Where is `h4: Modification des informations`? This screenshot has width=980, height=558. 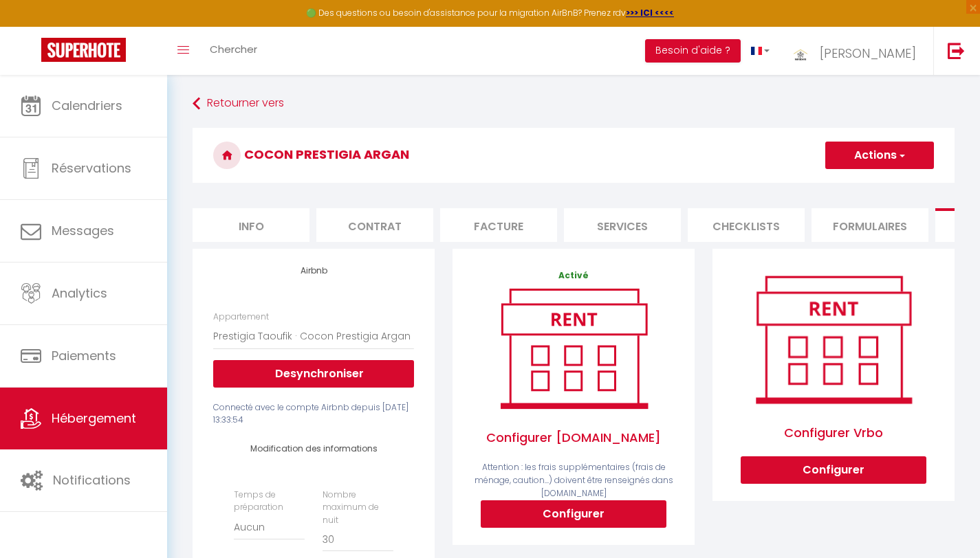 h4: Modification des informations is located at coordinates (314, 449).